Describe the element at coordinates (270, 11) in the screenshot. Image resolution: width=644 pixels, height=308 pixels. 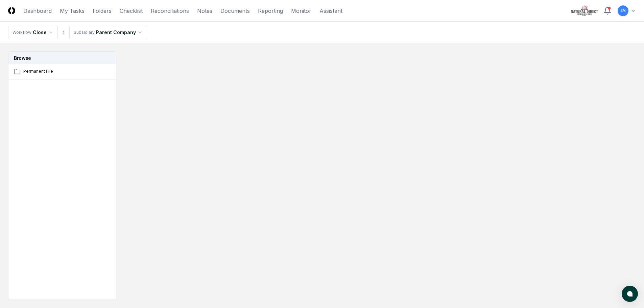
I see `a: Reporting` at that location.